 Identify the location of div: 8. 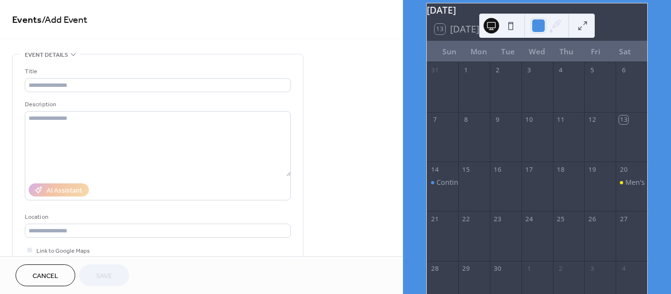
(466, 120).